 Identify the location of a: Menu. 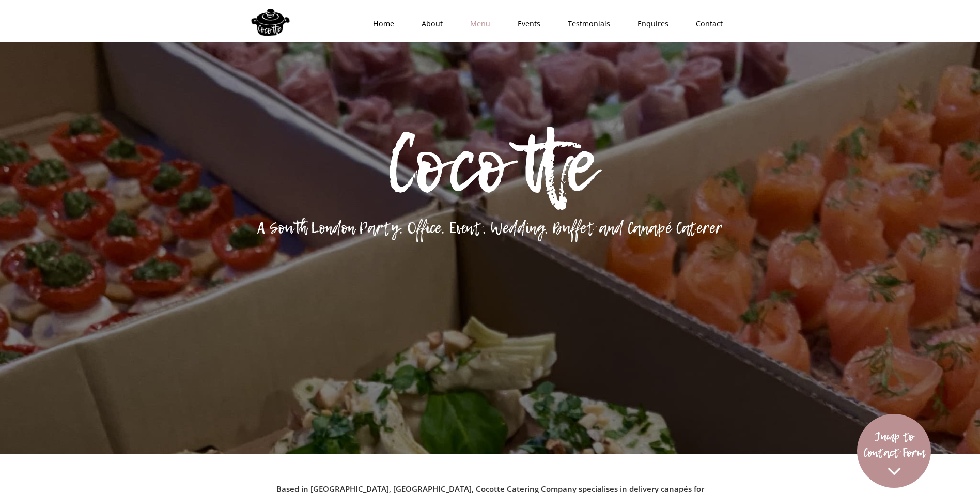
(477, 24).